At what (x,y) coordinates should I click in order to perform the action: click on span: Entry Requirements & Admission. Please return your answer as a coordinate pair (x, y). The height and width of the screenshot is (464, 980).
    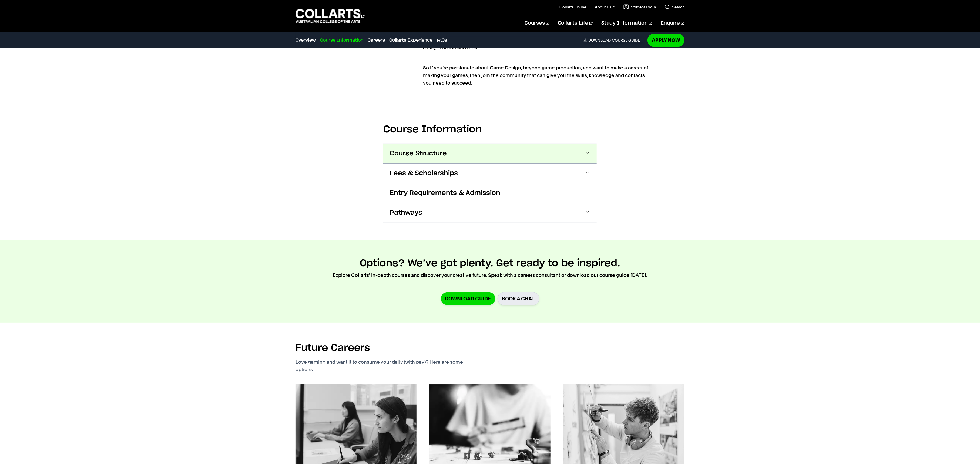
    Looking at the image, I should click on (445, 193).